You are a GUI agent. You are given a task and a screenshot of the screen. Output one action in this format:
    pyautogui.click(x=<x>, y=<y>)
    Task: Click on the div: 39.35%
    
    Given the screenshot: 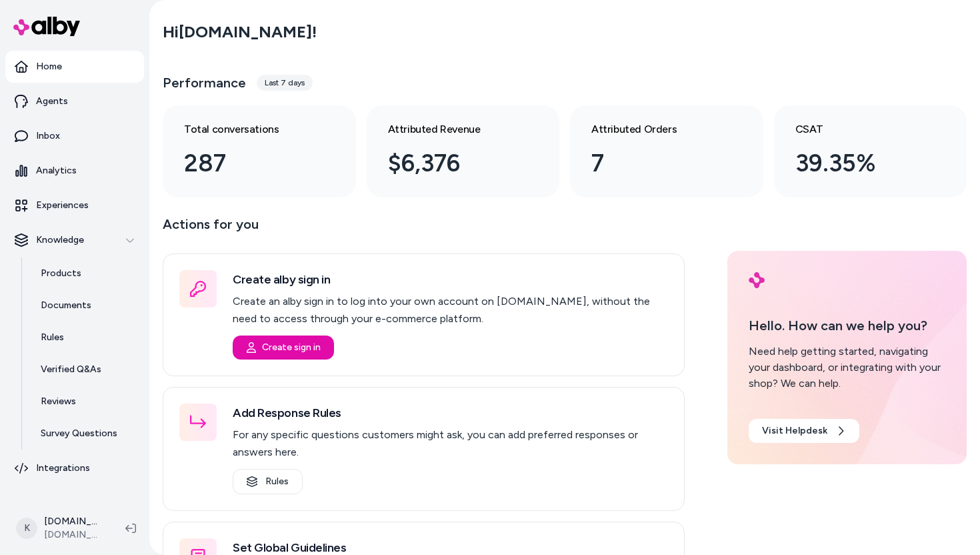 What is the action you would take?
    pyautogui.click(x=860, y=163)
    